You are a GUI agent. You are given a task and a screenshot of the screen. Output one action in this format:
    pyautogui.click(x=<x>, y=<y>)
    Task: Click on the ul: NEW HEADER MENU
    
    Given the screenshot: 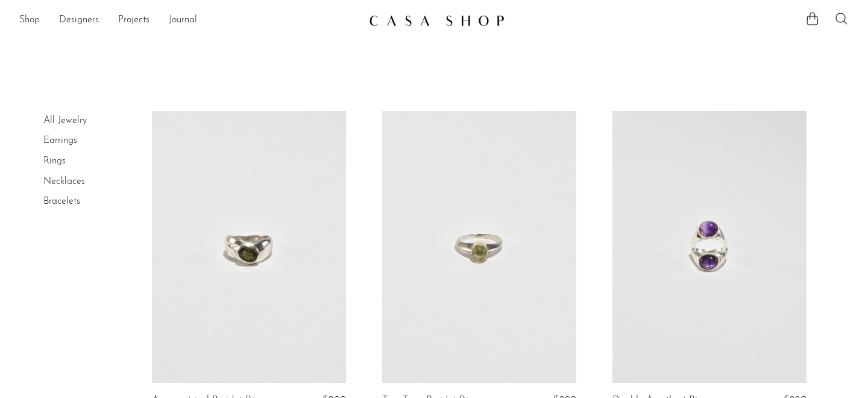 What is the action you would take?
    pyautogui.click(x=189, y=20)
    